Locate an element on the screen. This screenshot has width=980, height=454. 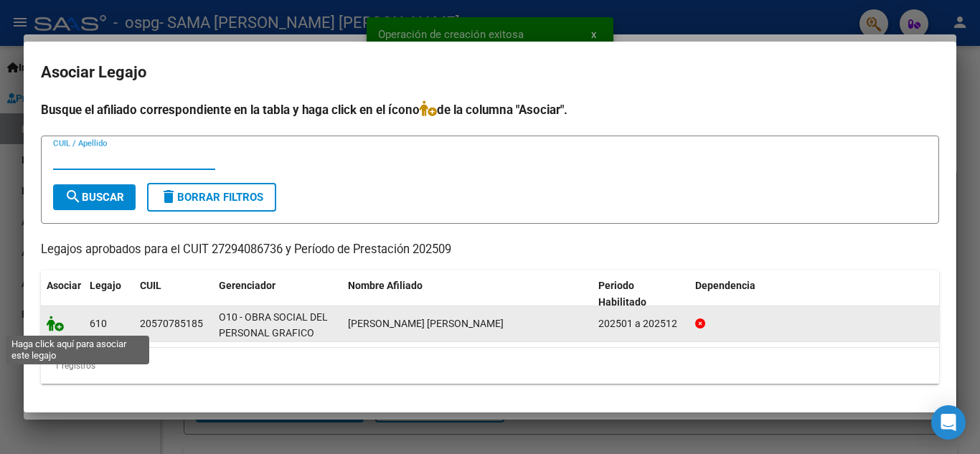
mat-icon: search is located at coordinates (73, 197).